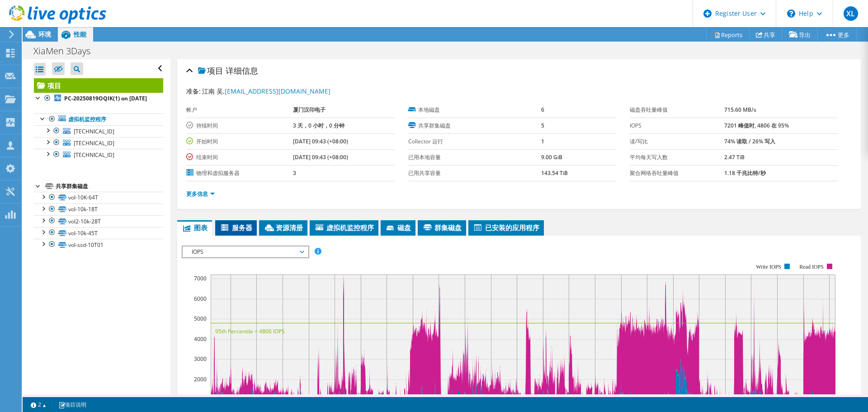  What do you see at coordinates (543, 109) in the screenshot?
I see `b: 6` at bounding box center [543, 109].